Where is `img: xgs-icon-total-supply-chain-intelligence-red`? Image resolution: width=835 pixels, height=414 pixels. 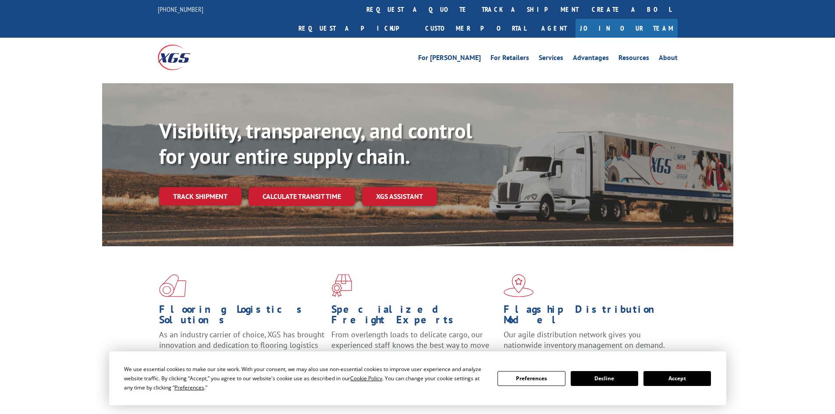
img: xgs-icon-total-supply-chain-intelligence-red is located at coordinates (173, 286).